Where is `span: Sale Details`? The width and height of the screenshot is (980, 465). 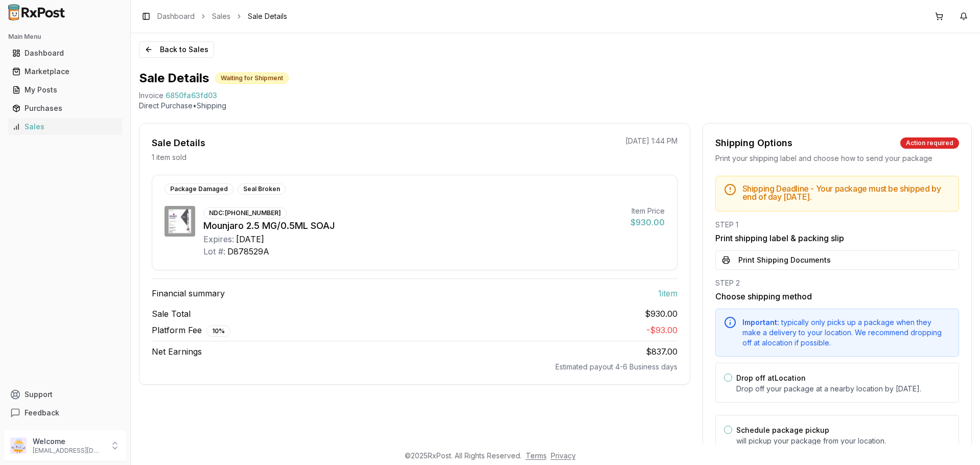
span: Sale Details is located at coordinates (267, 16).